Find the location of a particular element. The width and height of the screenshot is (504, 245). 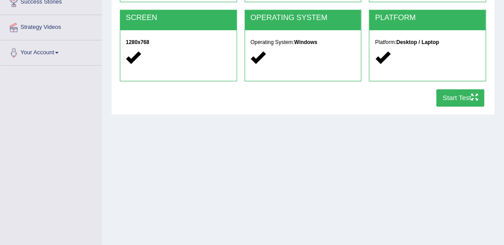

a: Strategy Videos is located at coordinates (51, 26).